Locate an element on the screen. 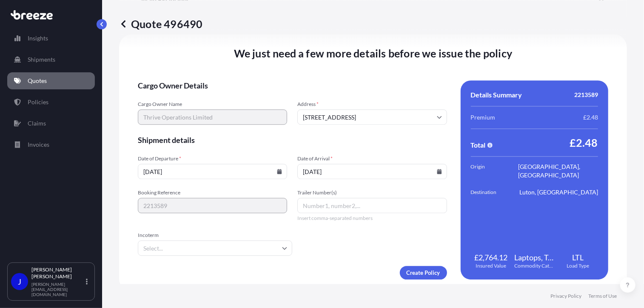 Image resolution: width=644 pixels, height=308 pixels. span: Booking Reference is located at coordinates (212, 193).